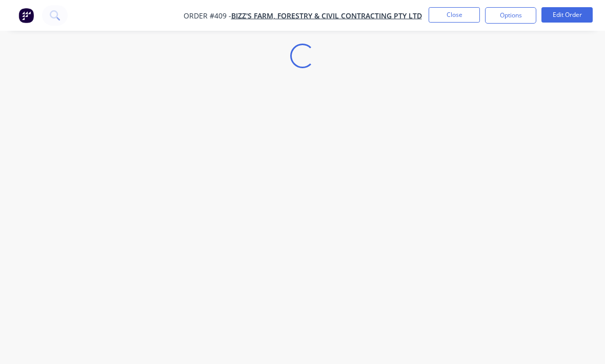  What do you see at coordinates (26, 15) in the screenshot?
I see `img: Factory` at bounding box center [26, 15].